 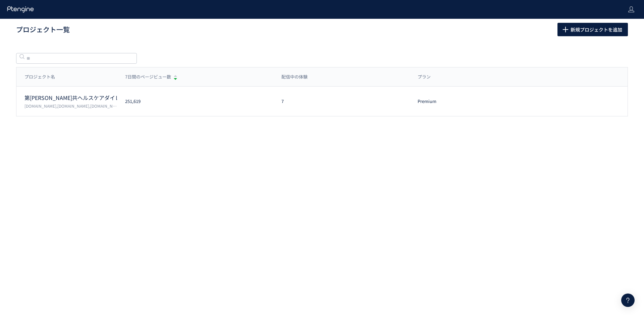 What do you see at coordinates (424, 77) in the screenshot?
I see `span: プラン` at bounding box center [424, 77].